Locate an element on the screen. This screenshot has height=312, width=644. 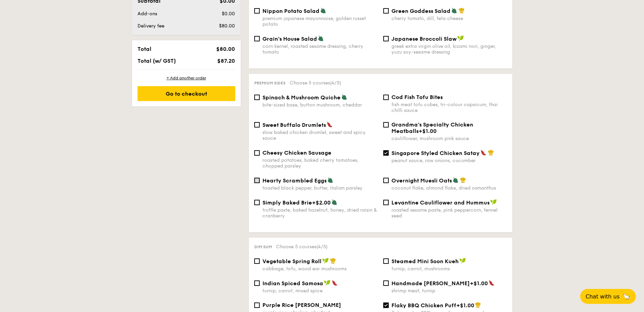
div: slow baked chicken drumlet, sweet and spicy sauce is located at coordinates (320, 135).